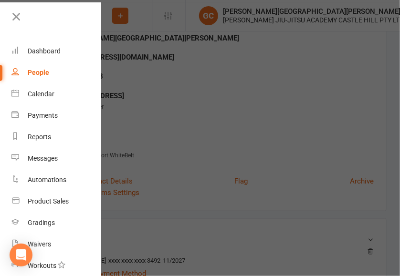  What do you see at coordinates (56, 223) in the screenshot?
I see `a: Gradings` at bounding box center [56, 223].